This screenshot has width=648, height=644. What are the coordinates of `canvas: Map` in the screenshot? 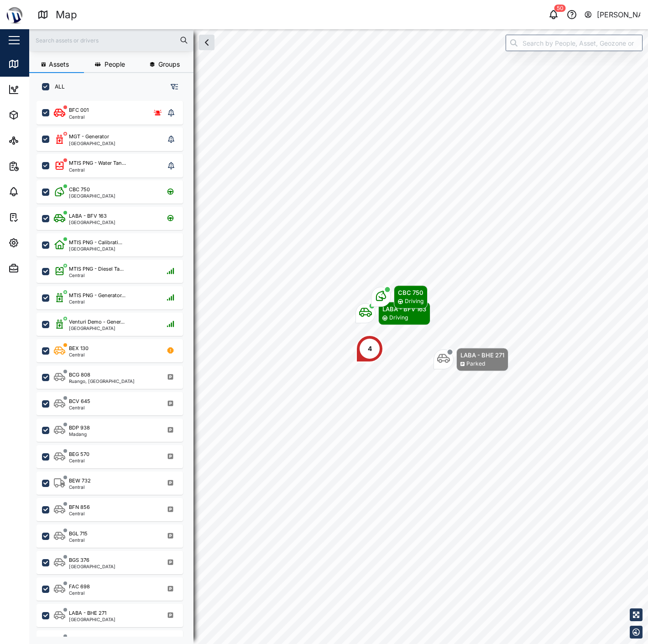 It's located at (339, 337).